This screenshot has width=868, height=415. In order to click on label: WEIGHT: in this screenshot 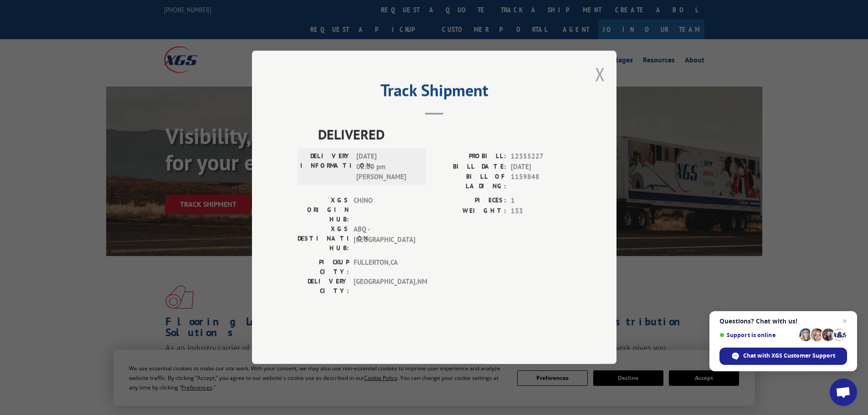, I will do `click(470, 211)`.